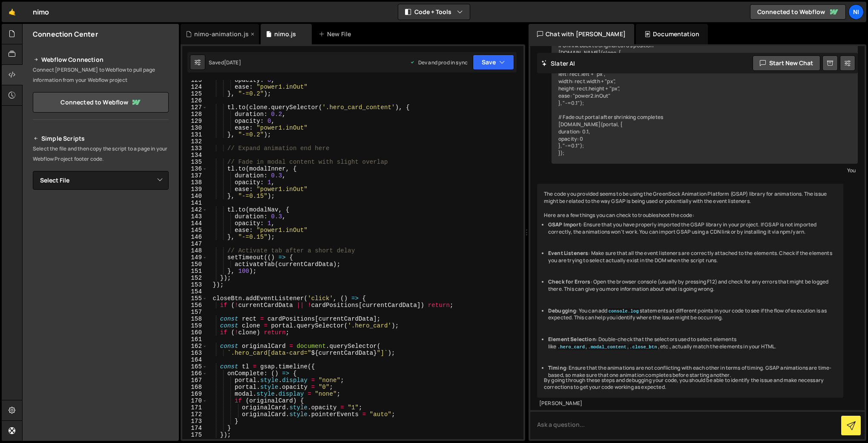 This screenshot has height=443, width=868. What do you see at coordinates (195, 414) in the screenshot?
I see `div: 172` at bounding box center [195, 414].